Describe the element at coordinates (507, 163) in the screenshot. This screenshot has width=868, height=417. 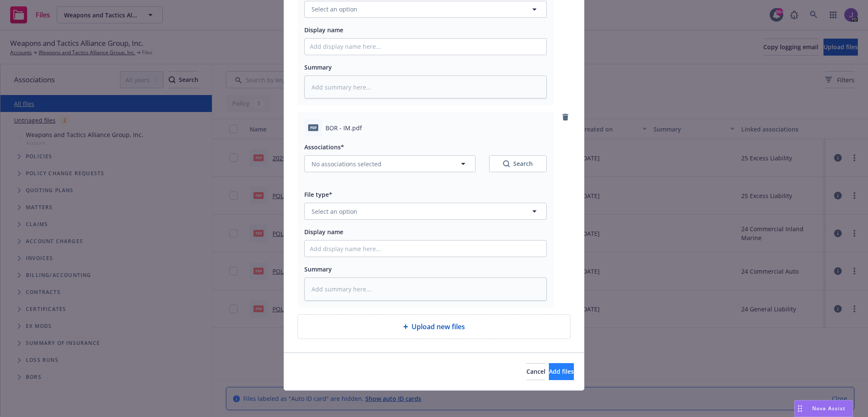
I see `svg: Search` at that location.